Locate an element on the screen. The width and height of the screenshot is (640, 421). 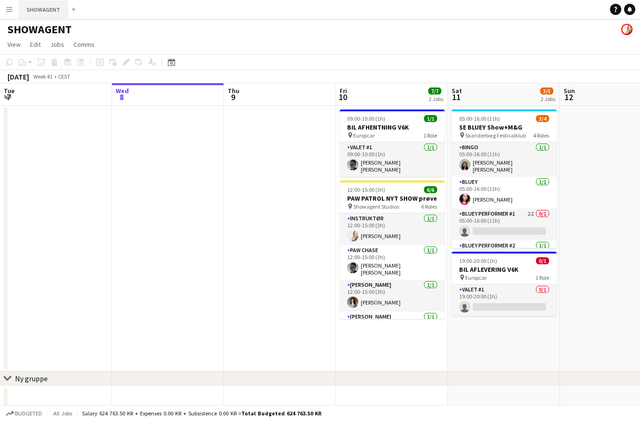
a: Jobs is located at coordinates (57, 44).